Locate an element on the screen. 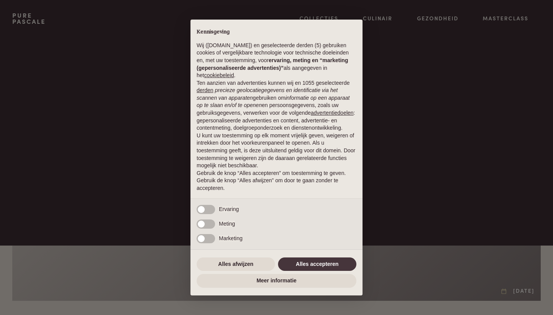  h2: Kennisgeving is located at coordinates (277, 32).